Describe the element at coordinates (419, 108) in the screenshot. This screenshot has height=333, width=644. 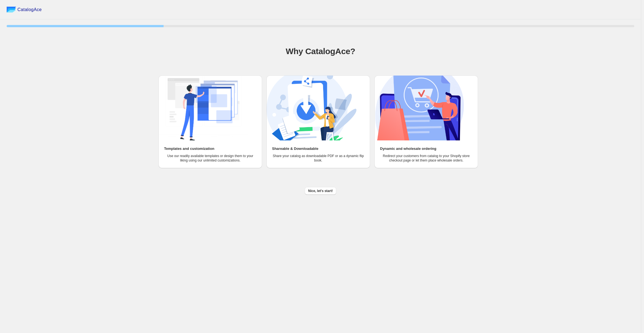
I see `img: Dynamic and wholesale ordering` at that location.